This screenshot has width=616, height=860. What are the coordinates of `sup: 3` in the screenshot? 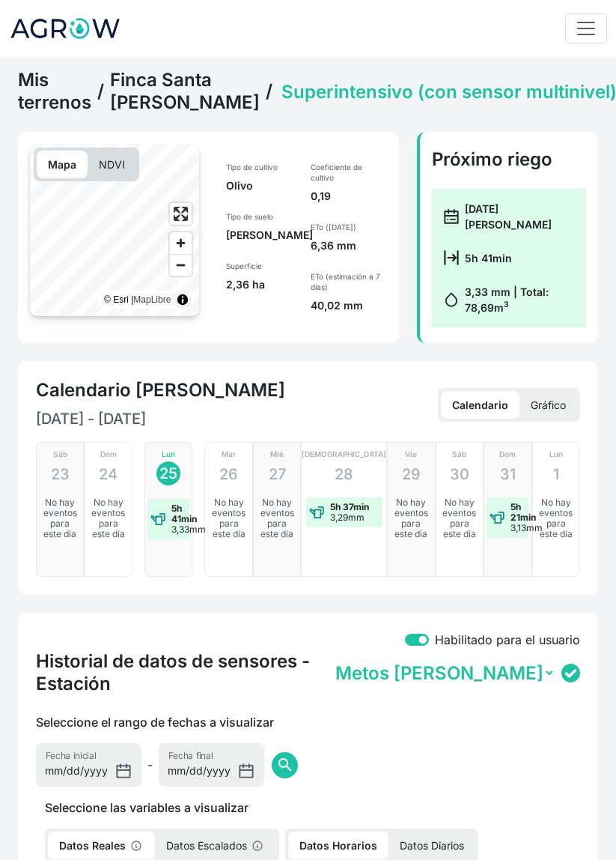 It's located at (506, 304).